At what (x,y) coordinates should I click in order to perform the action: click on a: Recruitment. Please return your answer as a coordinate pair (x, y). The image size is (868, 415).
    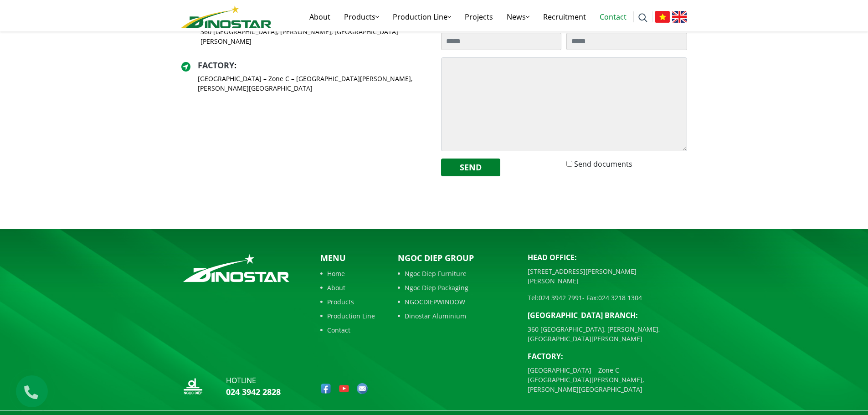
    Looking at the image, I should click on (564, 16).